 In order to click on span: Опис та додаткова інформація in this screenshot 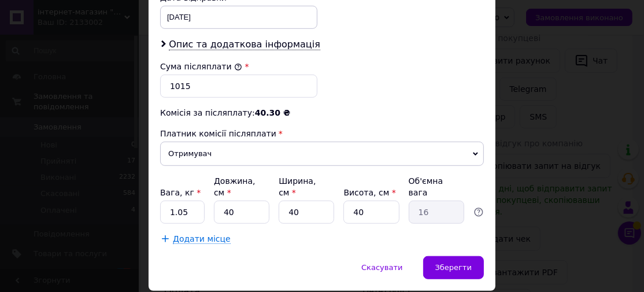, I will do `click(244, 45)`.